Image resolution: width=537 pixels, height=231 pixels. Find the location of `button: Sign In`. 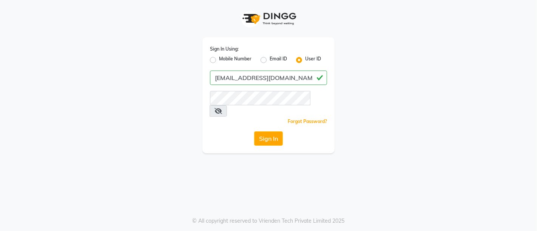

button: Sign In is located at coordinates (268, 139).